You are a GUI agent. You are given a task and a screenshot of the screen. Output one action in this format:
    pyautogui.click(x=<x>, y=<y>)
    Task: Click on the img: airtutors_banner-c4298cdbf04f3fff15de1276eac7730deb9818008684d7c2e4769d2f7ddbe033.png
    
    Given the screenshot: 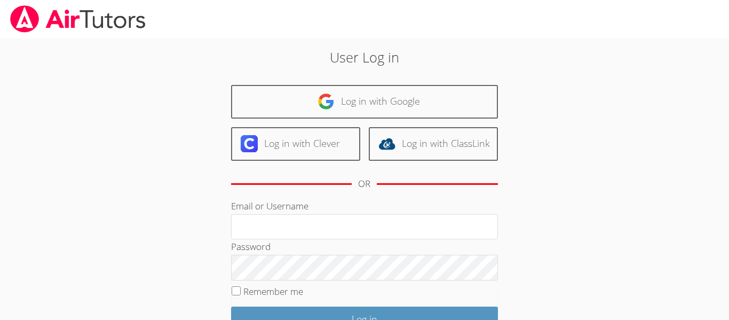 What is the action you would take?
    pyautogui.click(x=78, y=19)
    